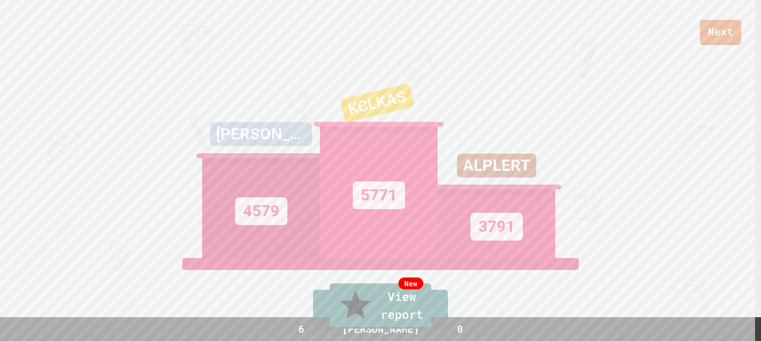 The width and height of the screenshot is (761, 341). What do you see at coordinates (378, 103) in the screenshot?
I see `div: KCLKAS` at bounding box center [378, 103].